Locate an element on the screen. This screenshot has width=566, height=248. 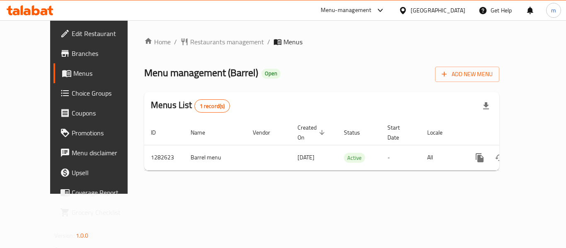
a: Coupons is located at coordinates (99, 113).